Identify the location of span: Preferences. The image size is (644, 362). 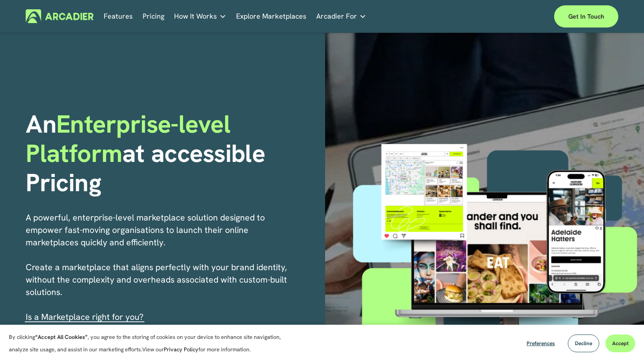
(541, 343).